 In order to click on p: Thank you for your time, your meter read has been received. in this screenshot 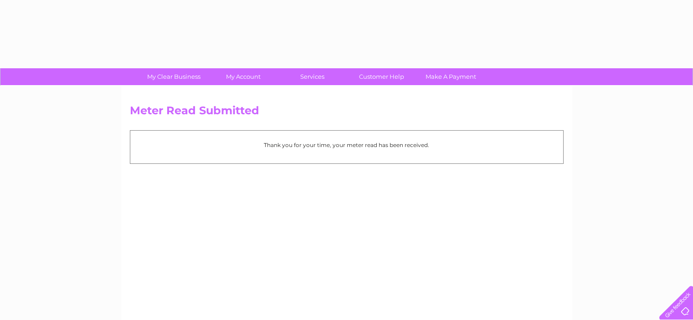, I will do `click(347, 145)`.